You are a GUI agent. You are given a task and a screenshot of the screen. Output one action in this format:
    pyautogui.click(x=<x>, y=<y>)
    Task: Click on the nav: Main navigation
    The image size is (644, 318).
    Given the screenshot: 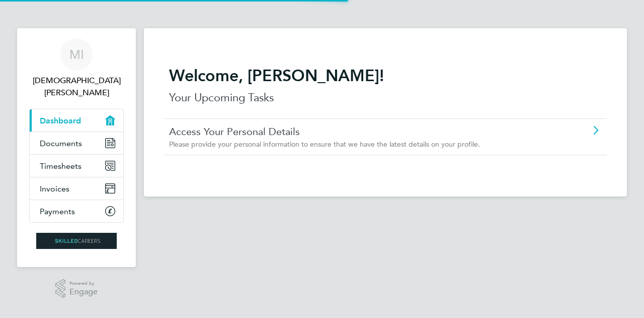 What is the action you would take?
    pyautogui.click(x=76, y=148)
    